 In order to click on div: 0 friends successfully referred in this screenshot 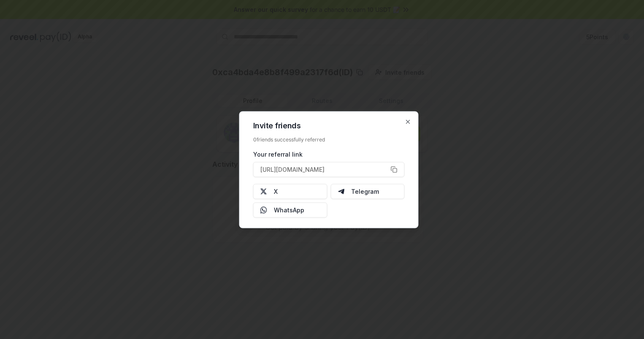, I will do `click(329, 139)`.